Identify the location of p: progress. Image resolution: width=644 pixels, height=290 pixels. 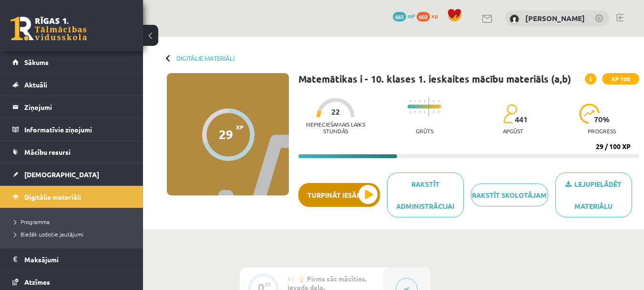
(602, 131).